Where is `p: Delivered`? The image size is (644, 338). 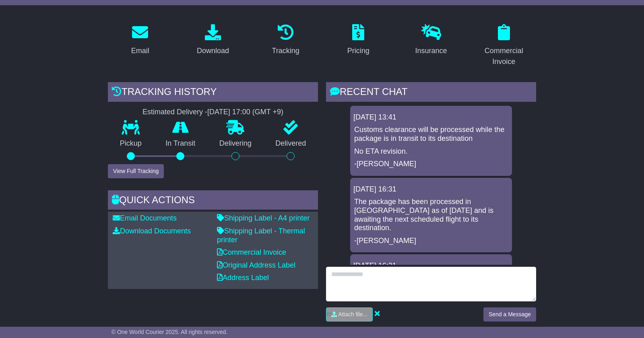
p: Delivered is located at coordinates (291, 144).